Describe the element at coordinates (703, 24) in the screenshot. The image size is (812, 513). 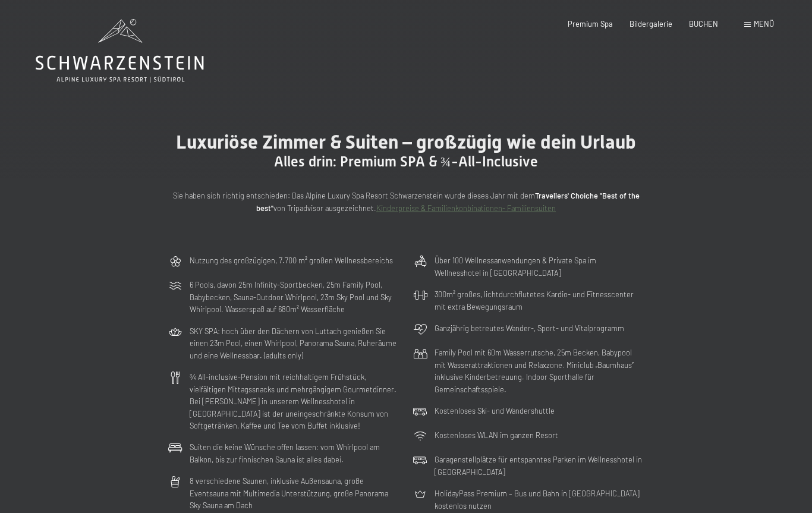
I see `span: BUCHEN` at that location.